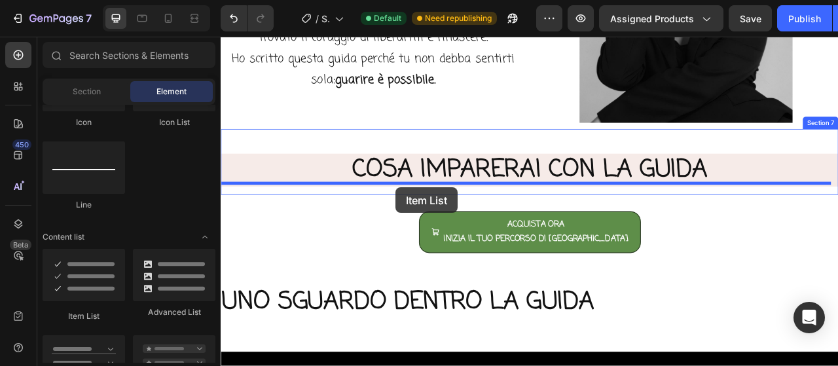 The image size is (838, 366). What do you see at coordinates (750, 18) in the screenshot?
I see `span: Save` at bounding box center [750, 18].